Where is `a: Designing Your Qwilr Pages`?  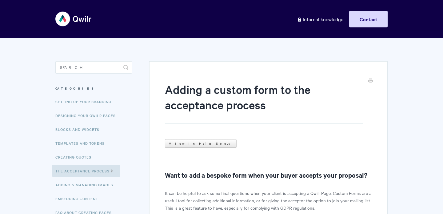
a: Designing Your Qwilr Pages is located at coordinates (88, 115).